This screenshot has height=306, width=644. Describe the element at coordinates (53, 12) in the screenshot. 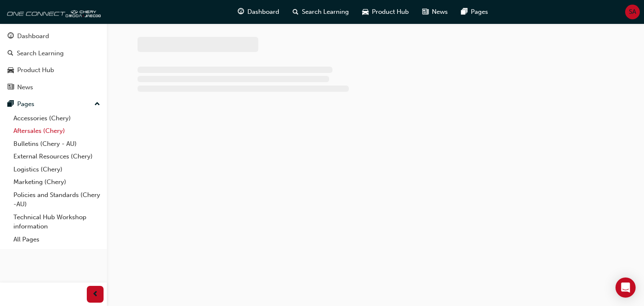

I see `a: oneconnect` at that location.